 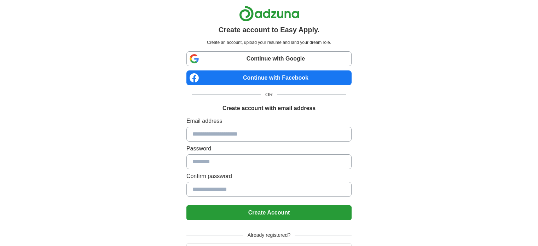 I want to click on button: Create Account, so click(x=269, y=213).